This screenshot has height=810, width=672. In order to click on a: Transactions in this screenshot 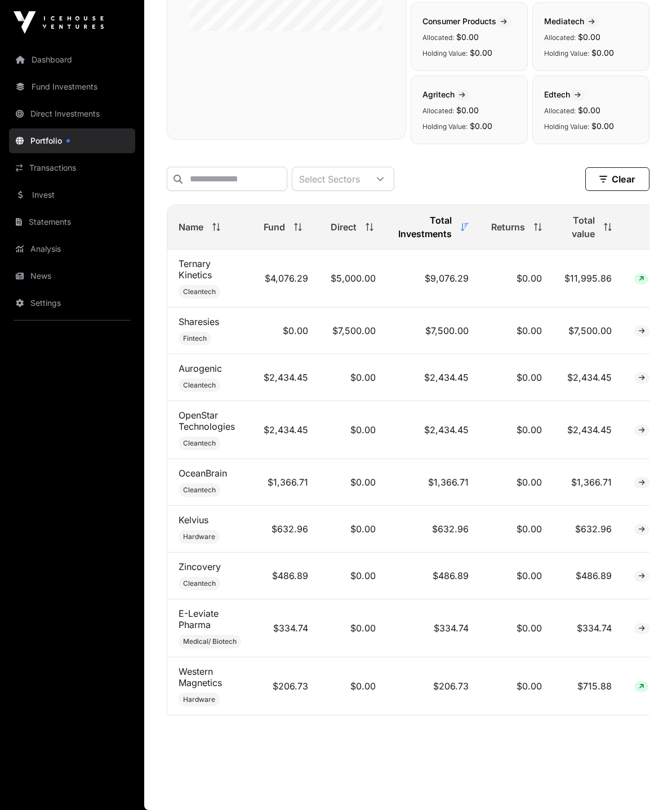, I will do `click(72, 168)`.